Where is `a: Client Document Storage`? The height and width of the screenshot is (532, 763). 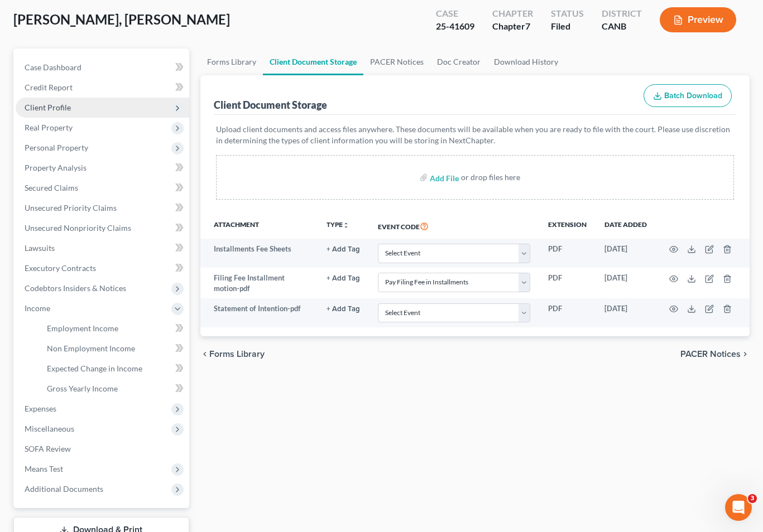 a: Client Document Storage is located at coordinates (313, 62).